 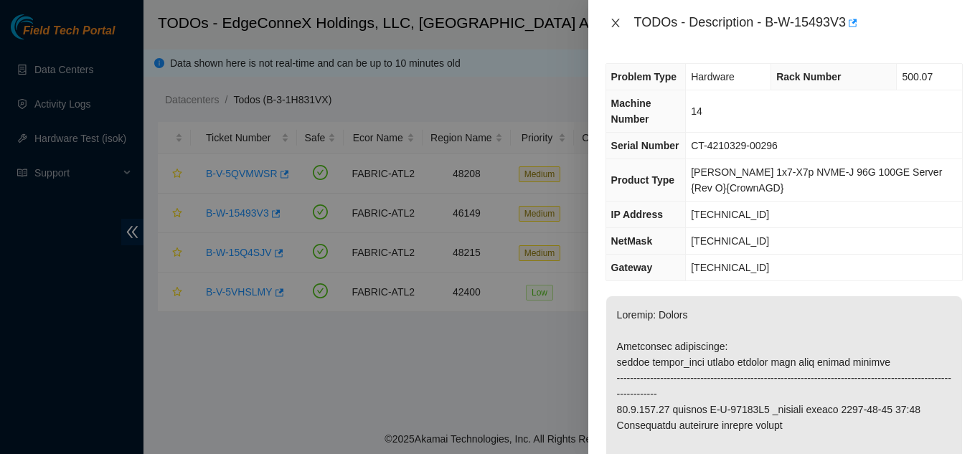 What do you see at coordinates (645, 146) in the screenshot?
I see `span: Serial Number` at bounding box center [645, 146].